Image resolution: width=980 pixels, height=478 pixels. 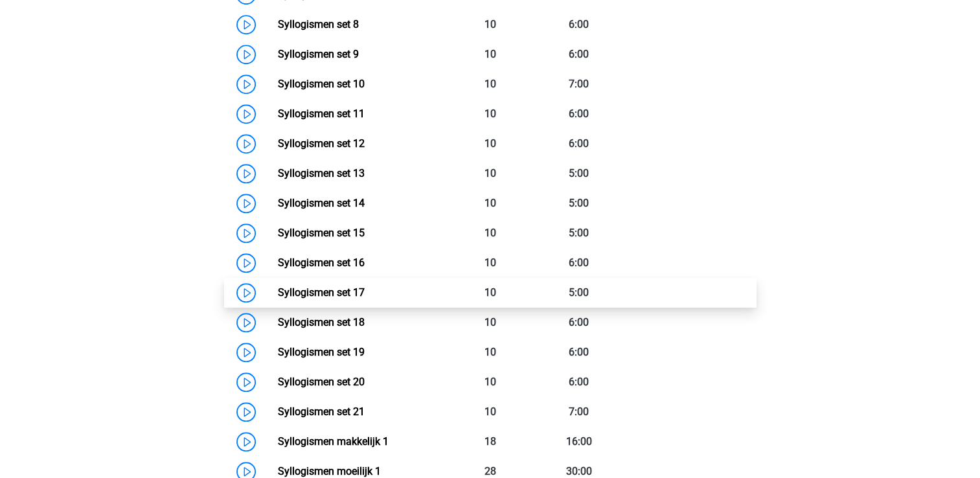 What do you see at coordinates (321, 173) in the screenshot?
I see `a: Syllogismen set 13` at bounding box center [321, 173].